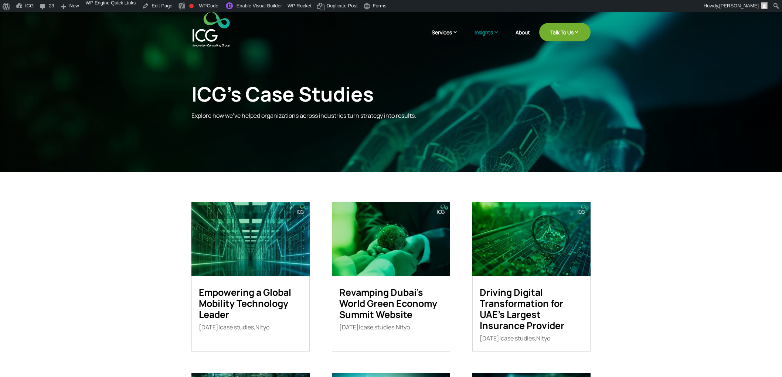 This screenshot has height=377, width=782. I want to click on span: Explore how we’ve helped organizations across industries turn strategy into results., so click(304, 116).